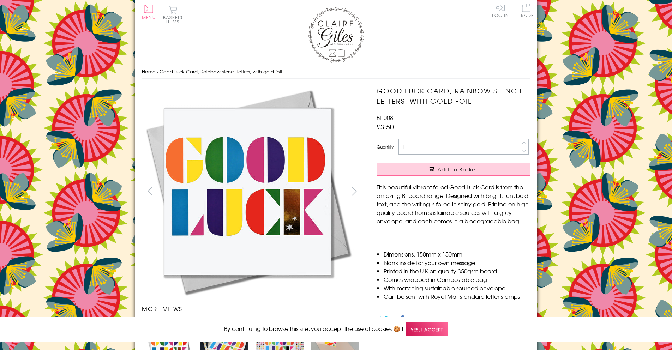  I want to click on button: Add to Basket, so click(453, 169).